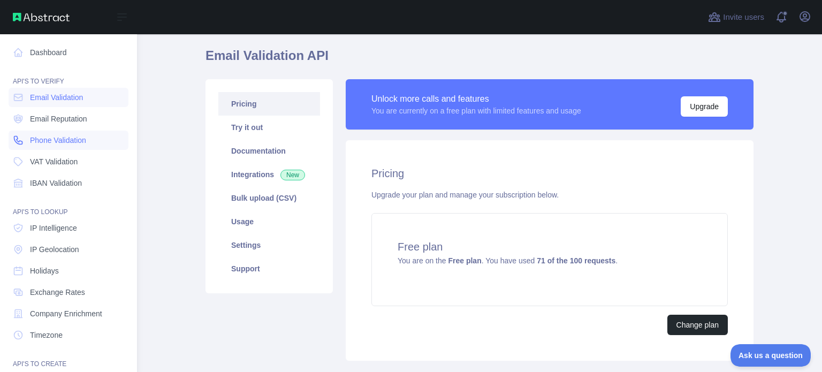 Image resolution: width=822 pixels, height=372 pixels. I want to click on h4: Free plan, so click(550, 247).